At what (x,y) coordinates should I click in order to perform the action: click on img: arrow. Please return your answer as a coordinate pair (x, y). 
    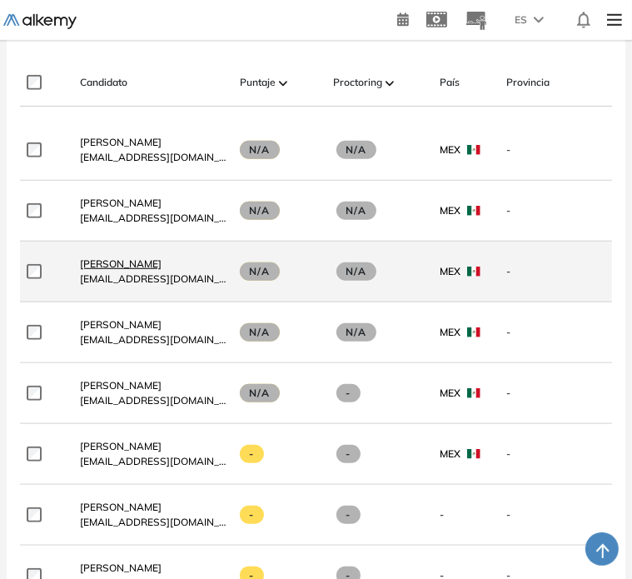
    Looking at the image, I should click on (539, 20).